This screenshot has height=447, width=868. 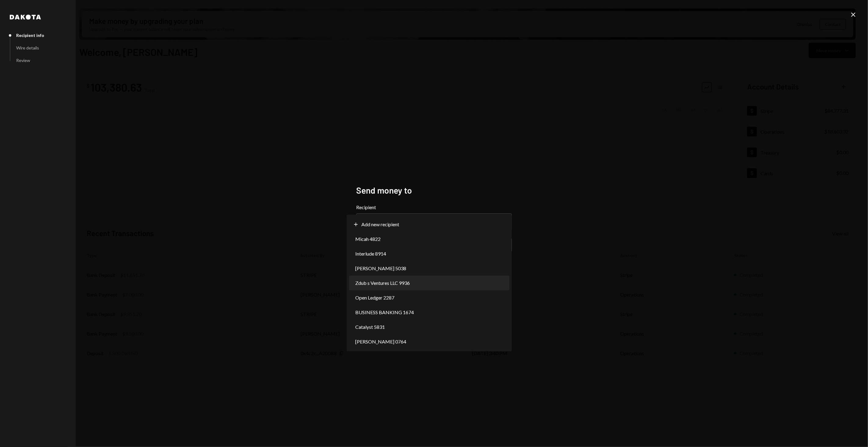 I want to click on div: Review, so click(x=23, y=60).